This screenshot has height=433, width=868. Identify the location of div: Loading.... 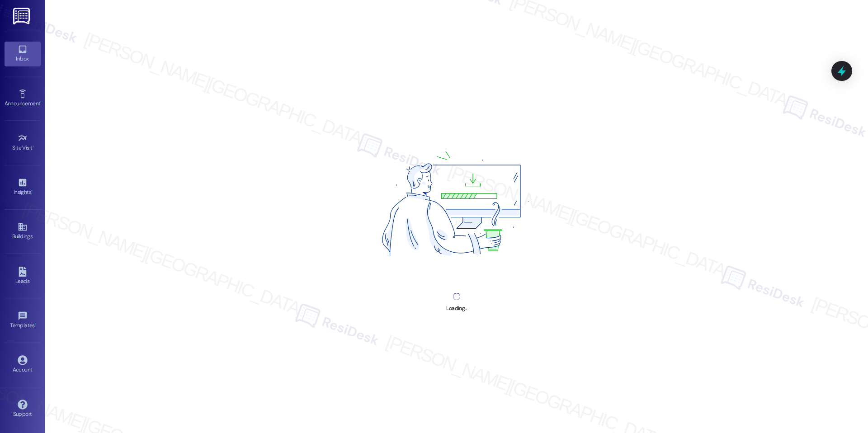
(456, 308).